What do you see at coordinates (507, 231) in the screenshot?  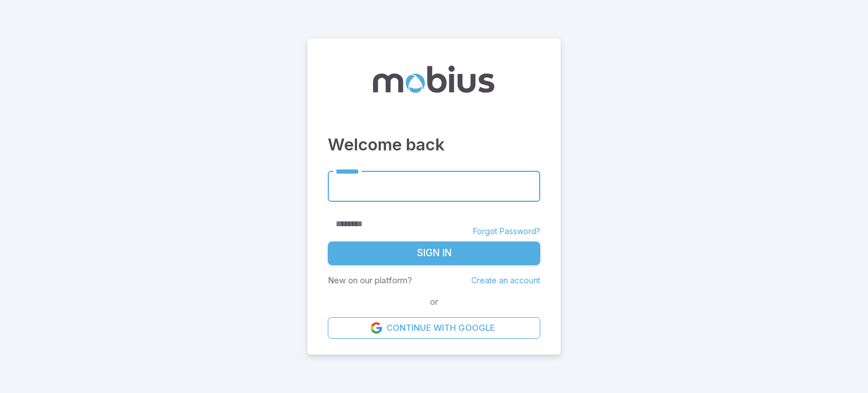 I see `a: Forgot Password?` at bounding box center [507, 231].